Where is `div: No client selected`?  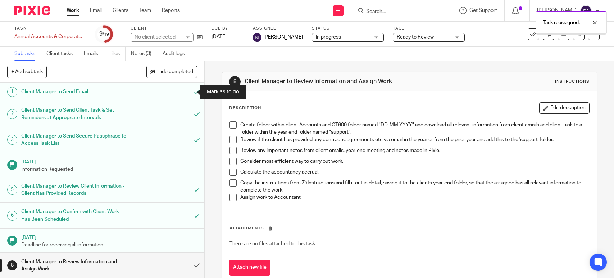
div: No client selected is located at coordinates (158, 37).